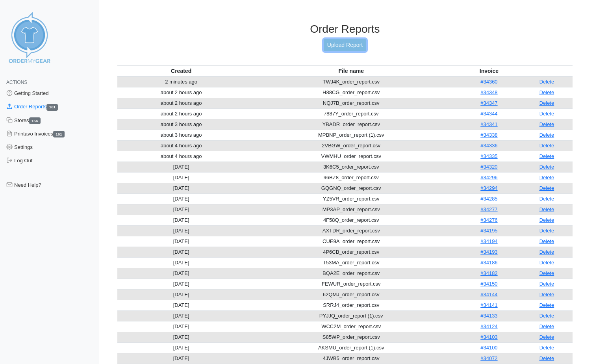  What do you see at coordinates (351, 337) in the screenshot?
I see `td: S85WP_order_report.csv` at bounding box center [351, 337].